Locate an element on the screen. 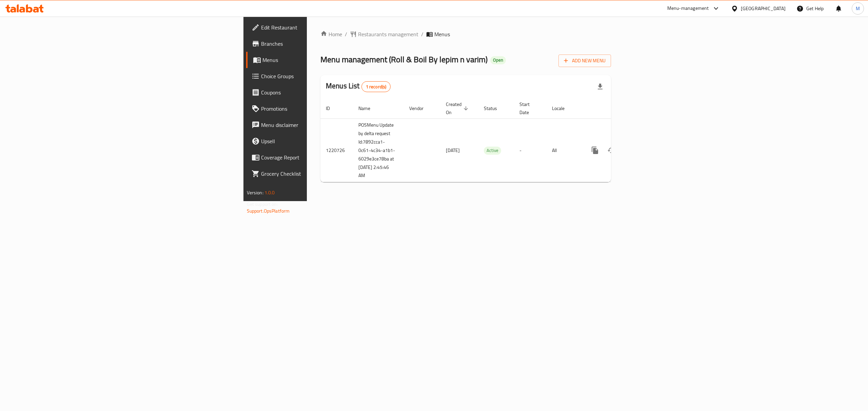 The image size is (868, 411). div: Active is located at coordinates (492, 151).